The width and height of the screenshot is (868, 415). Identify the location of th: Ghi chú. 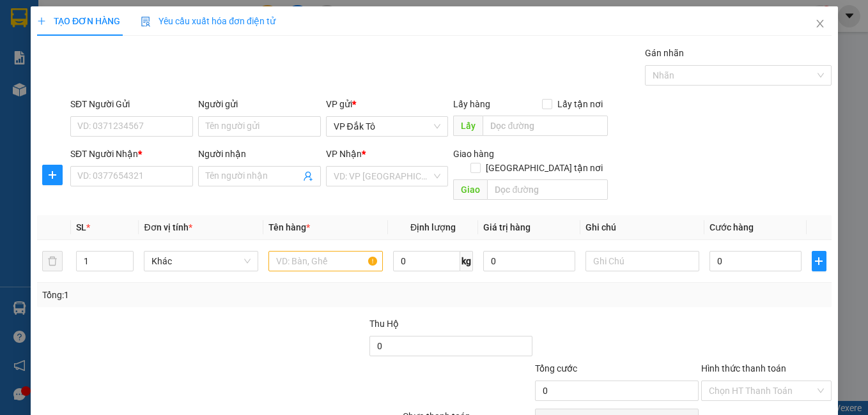
(641, 228).